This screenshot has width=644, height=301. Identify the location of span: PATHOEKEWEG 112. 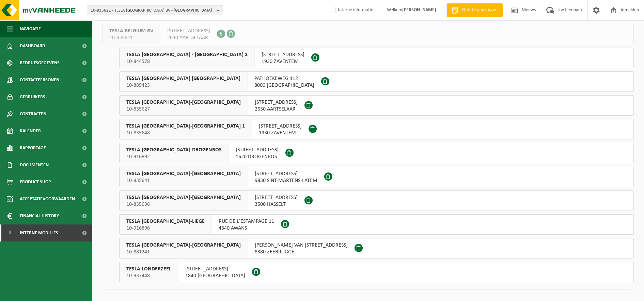
(285, 78).